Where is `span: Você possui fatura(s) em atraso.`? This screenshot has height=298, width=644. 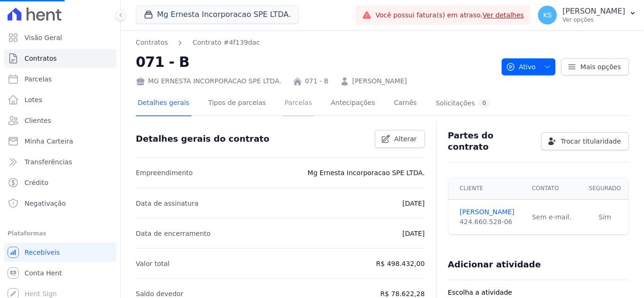
span: Você possui fatura(s) em atraso. is located at coordinates (450, 15).